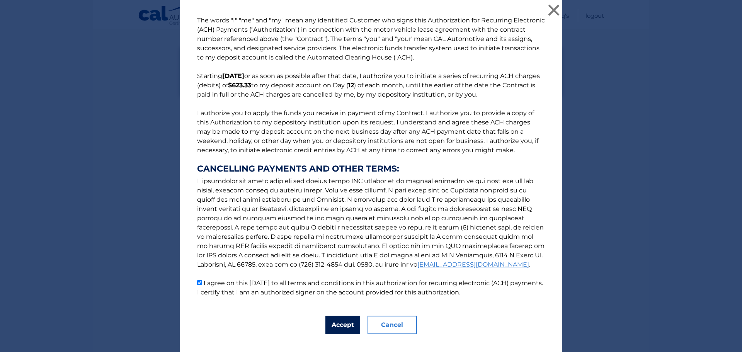 The width and height of the screenshot is (742, 352). Describe the element at coordinates (371, 169) in the screenshot. I see `strong: CANCELLING PAYMENTS AND OTHER TERMS:` at that location.